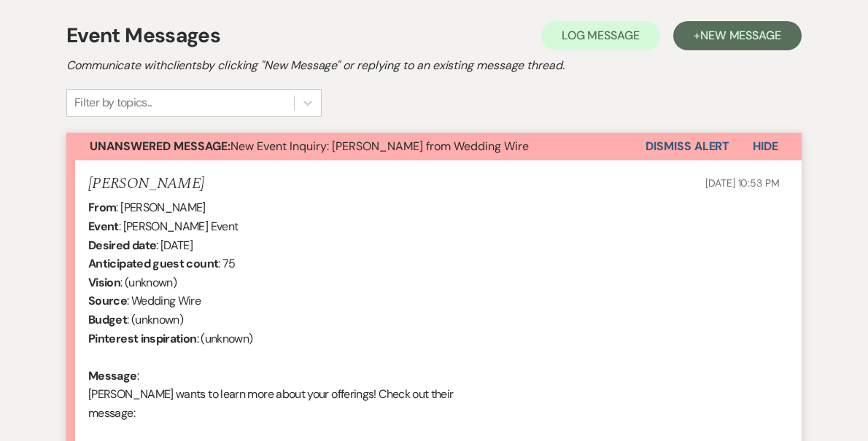 The image size is (868, 441). What do you see at coordinates (104, 226) in the screenshot?
I see `b: Event` at bounding box center [104, 226].